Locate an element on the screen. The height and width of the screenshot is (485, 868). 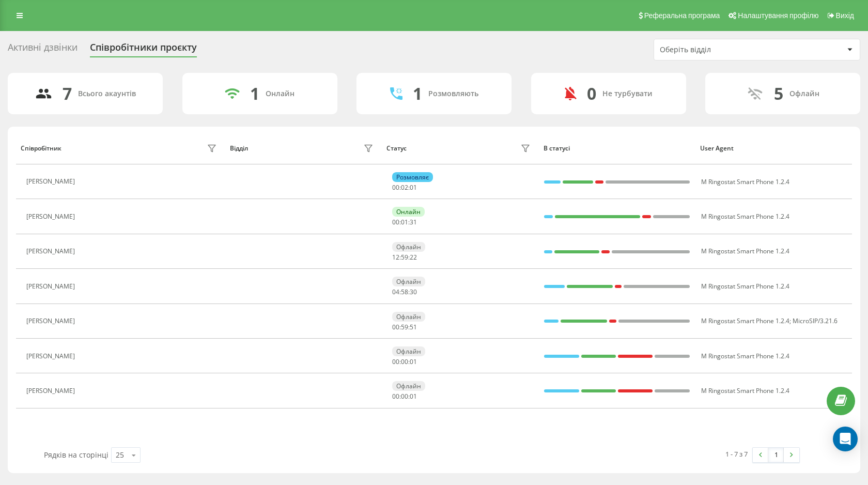
span: Реферальна програма is located at coordinates (682, 16).